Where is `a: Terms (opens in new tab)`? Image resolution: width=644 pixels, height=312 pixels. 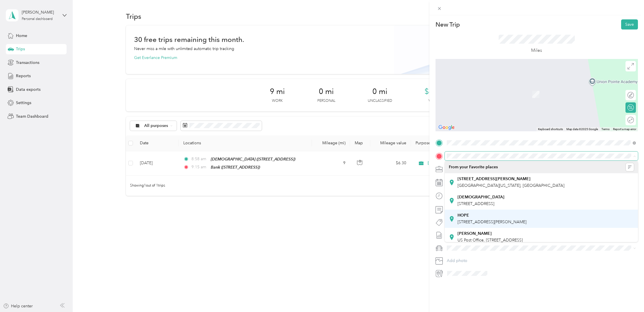
a: Terms (opens in new tab) is located at coordinates (605, 129).